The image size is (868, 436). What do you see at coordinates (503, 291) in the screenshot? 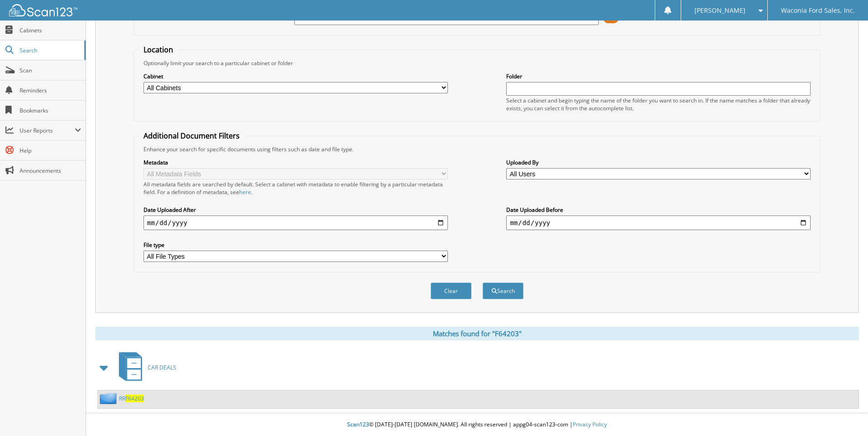
I see `button: Search` at bounding box center [503, 291].